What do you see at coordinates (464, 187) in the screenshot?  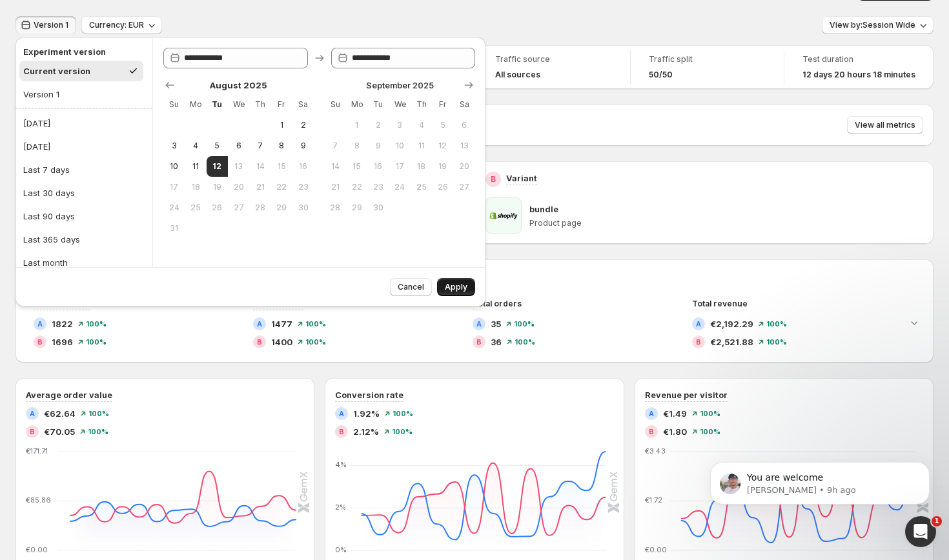 I see `button: Saturday September 27 2025` at bounding box center [464, 187].